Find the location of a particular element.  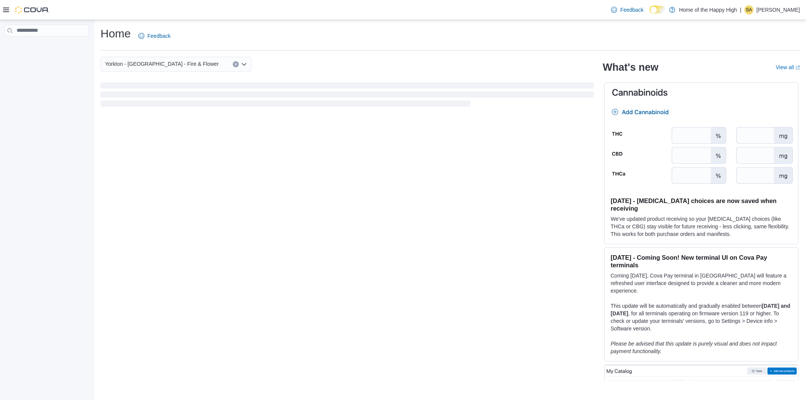

button: Open list of options is located at coordinates (244, 64).